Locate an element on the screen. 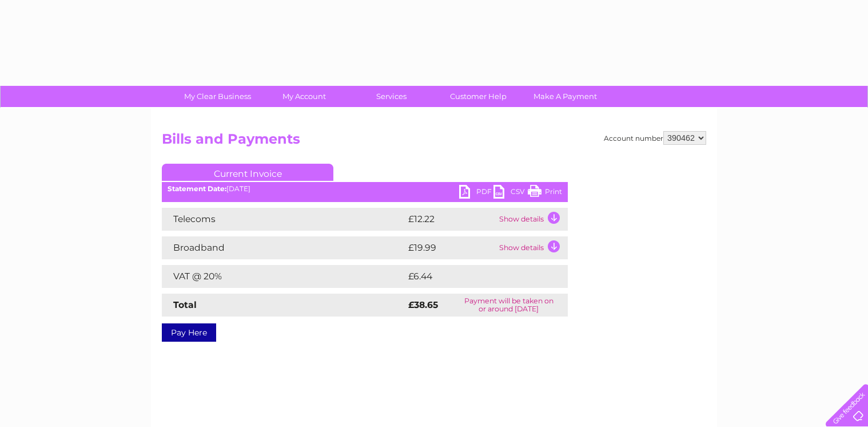 The height and width of the screenshot is (427, 868). div: Account number is located at coordinates (654, 138).